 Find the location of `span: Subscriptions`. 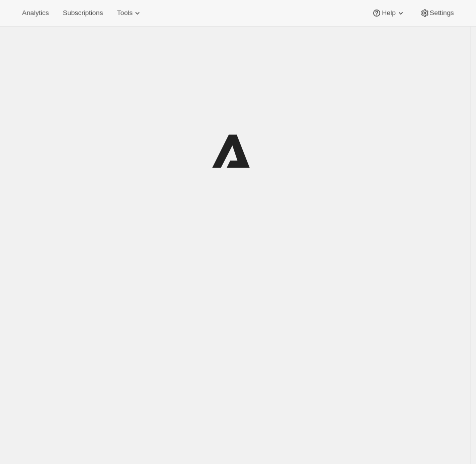

span: Subscriptions is located at coordinates (83, 13).